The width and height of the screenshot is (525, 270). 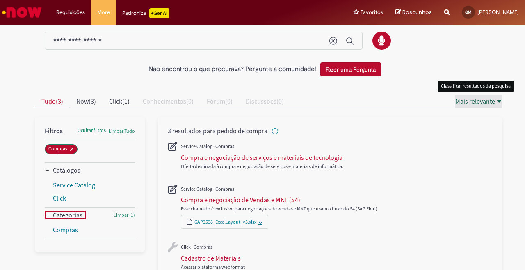 What do you see at coordinates (414, 12) in the screenshot?
I see `a: Rascunhos` at bounding box center [414, 12].